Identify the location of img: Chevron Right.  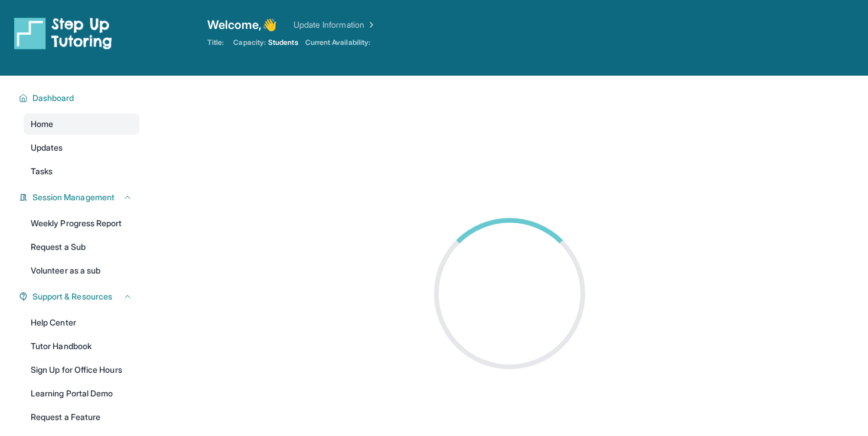
(370, 25).